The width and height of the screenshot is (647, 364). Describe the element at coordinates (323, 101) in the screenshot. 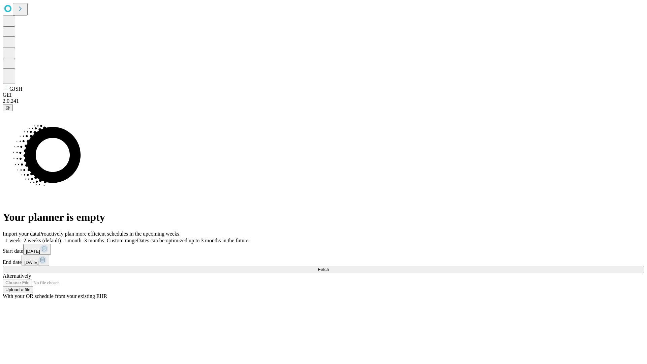

I see `div: 2.0.241` at that location.